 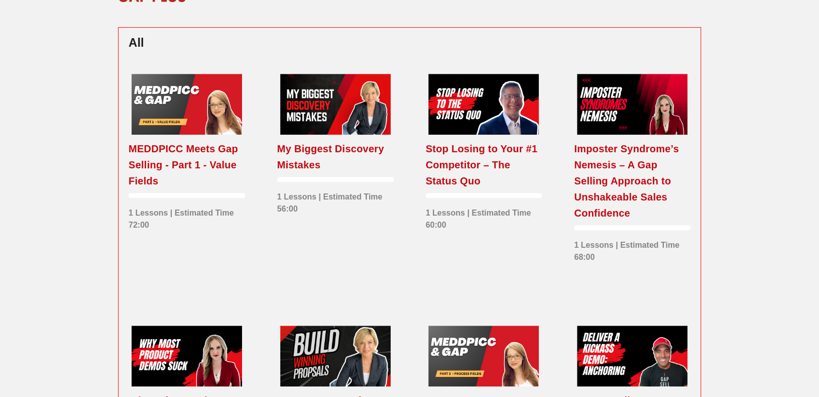 I want to click on div: 1 Lessons | Estimated Time 56:00, so click(x=335, y=200).